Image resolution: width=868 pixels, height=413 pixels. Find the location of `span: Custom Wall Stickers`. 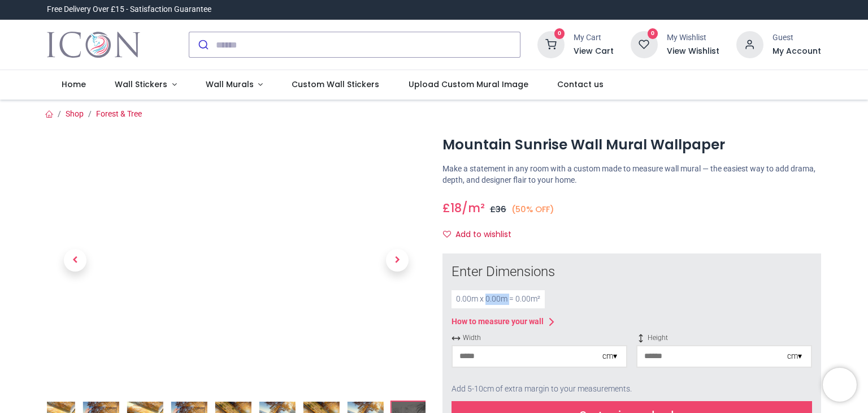

span: Custom Wall Stickers is located at coordinates (335, 84).